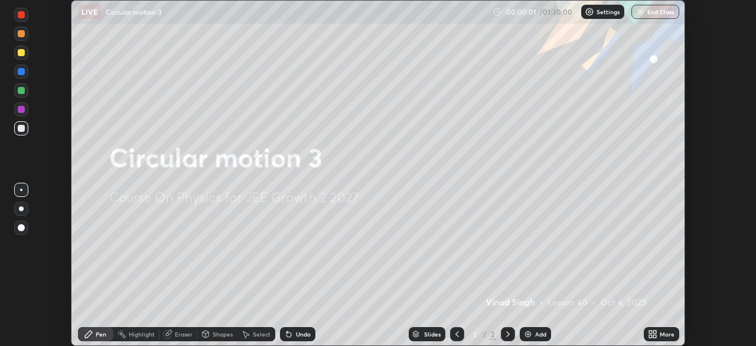  What do you see at coordinates (89, 12) in the screenshot?
I see `p: LIVE` at bounding box center [89, 12].